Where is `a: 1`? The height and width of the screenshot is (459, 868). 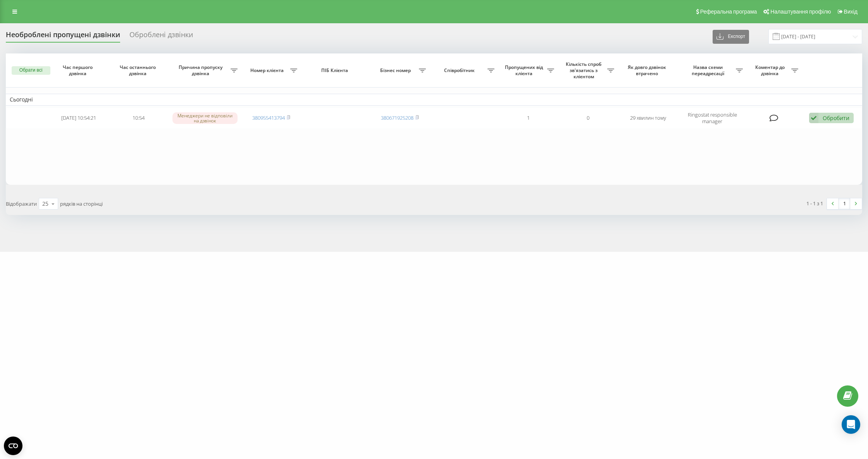 a: 1 is located at coordinates (844, 204).